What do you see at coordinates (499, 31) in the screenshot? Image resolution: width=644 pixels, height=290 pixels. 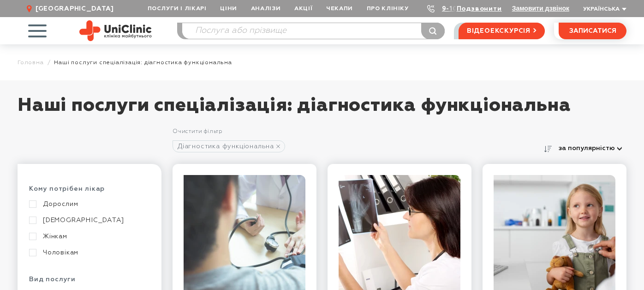 I see `span: відеоекскурсія` at bounding box center [499, 31].